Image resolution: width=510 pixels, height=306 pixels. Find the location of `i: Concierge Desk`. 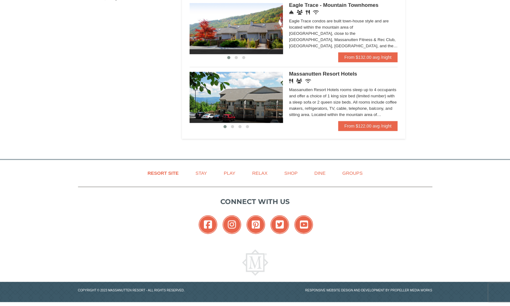

i: Concierge Desk is located at coordinates (291, 12).